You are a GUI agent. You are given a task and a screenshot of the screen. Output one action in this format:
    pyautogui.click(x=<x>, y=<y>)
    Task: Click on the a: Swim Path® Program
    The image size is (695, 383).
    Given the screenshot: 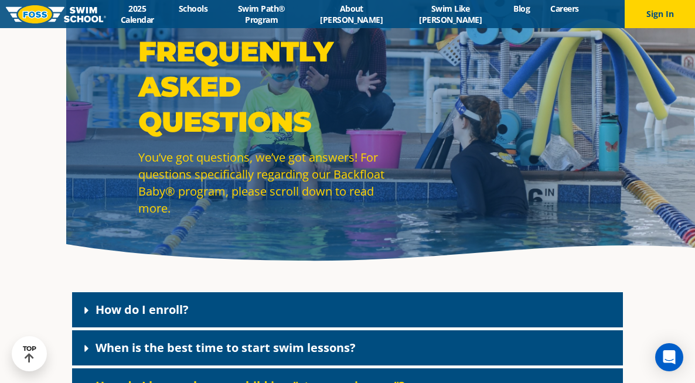 What is the action you would take?
    pyautogui.click(x=261, y=14)
    